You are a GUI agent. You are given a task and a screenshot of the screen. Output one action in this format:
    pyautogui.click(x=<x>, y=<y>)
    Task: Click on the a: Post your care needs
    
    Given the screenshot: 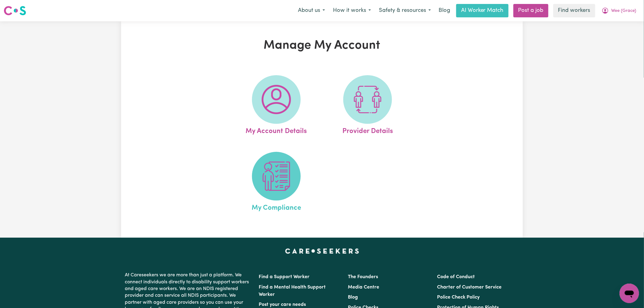 What is the action you would take?
    pyautogui.click(x=282, y=305)
    